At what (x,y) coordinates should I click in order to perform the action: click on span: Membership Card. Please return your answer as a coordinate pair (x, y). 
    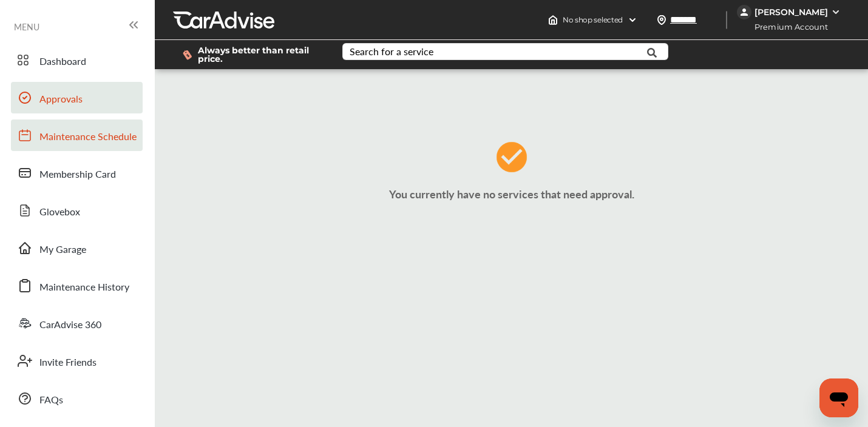
    Looking at the image, I should click on (78, 175).